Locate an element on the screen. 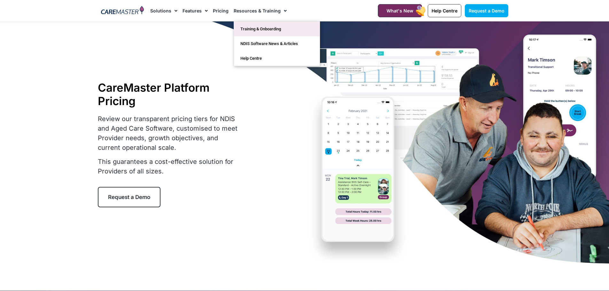 The image size is (609, 291). a: What's New is located at coordinates (400, 11).